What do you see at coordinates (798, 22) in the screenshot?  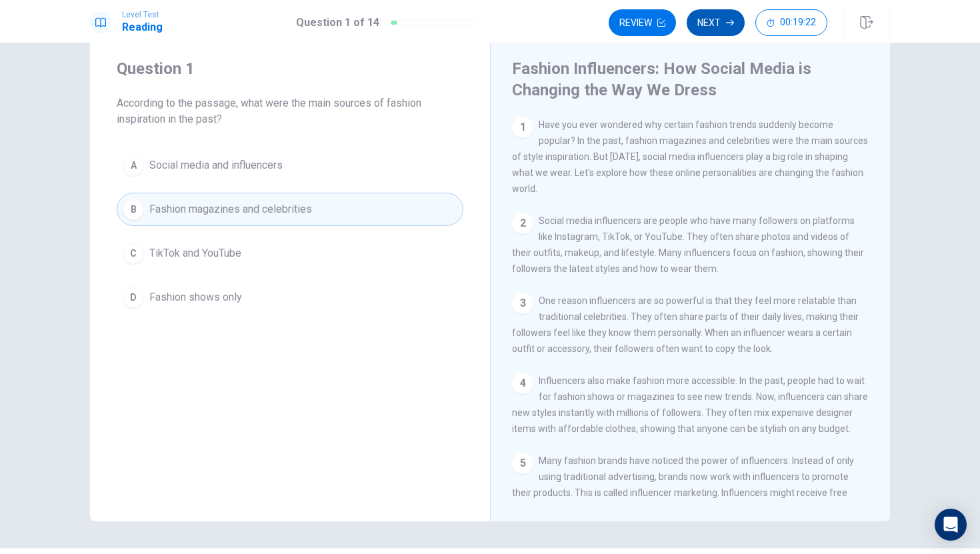 I see `span: 00:19:22` at bounding box center [798, 22].